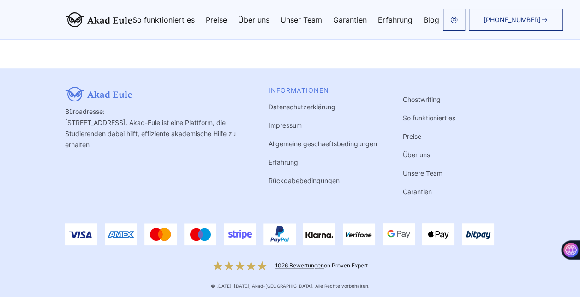 This screenshot has height=297, width=580. What do you see at coordinates (323, 144) in the screenshot?
I see `a: Allgemeine geschaeftsbedingungen` at bounding box center [323, 144].